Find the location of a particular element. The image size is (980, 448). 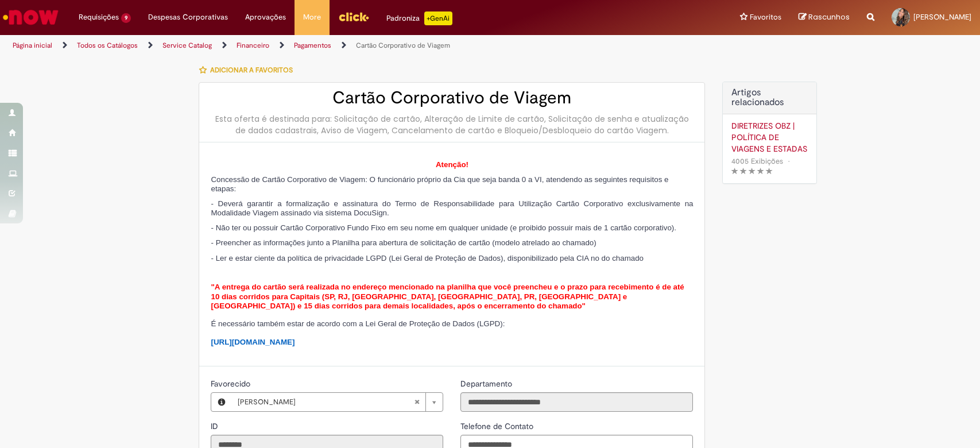

span: Favorecido, Tatiana Vieira Guimaraes is located at coordinates (231, 384).